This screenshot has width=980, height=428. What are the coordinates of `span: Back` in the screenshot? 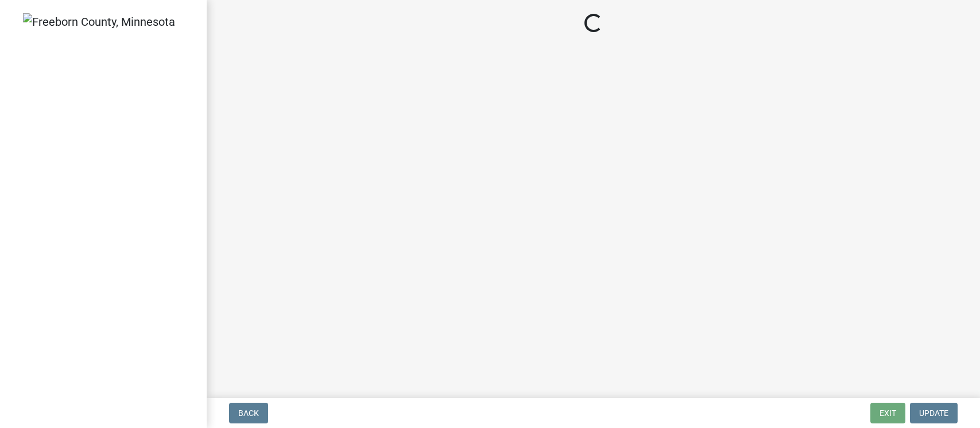 It's located at (248, 413).